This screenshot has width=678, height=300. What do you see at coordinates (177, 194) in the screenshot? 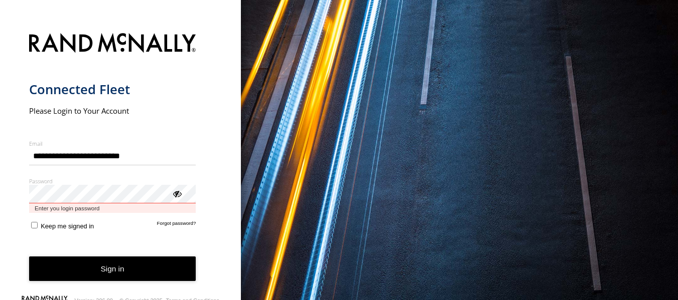
I see `div: ViewPassword` at bounding box center [177, 194].